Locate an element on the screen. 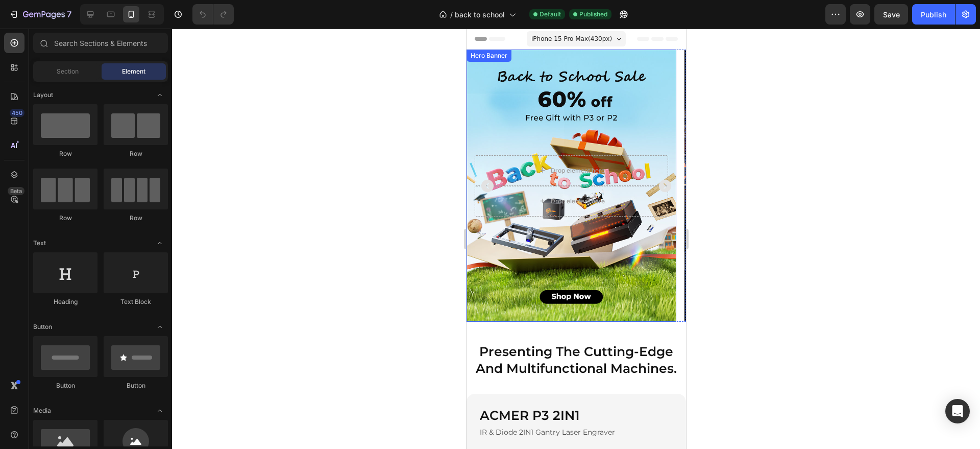  div: Hero Banner is located at coordinates (22, 27).